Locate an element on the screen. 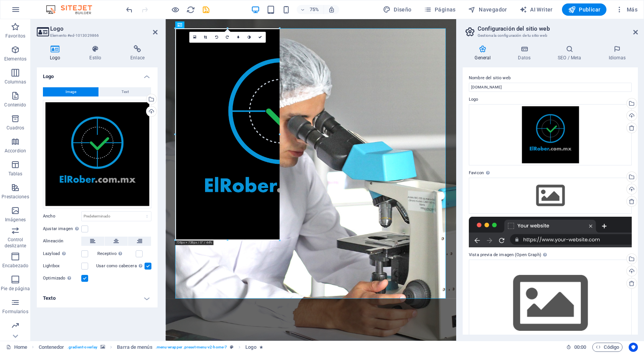  button: Haz clic para salir del modo de previsualización y seguir editando is located at coordinates (175, 10).